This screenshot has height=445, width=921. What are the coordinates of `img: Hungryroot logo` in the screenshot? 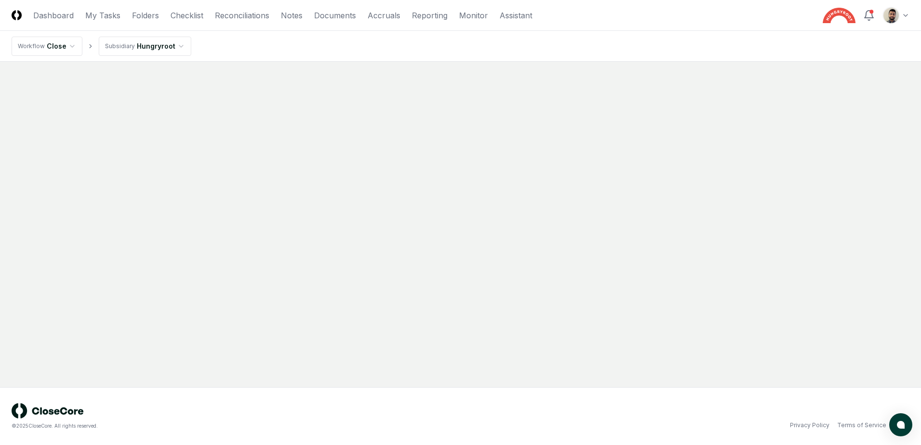 It's located at (840, 15).